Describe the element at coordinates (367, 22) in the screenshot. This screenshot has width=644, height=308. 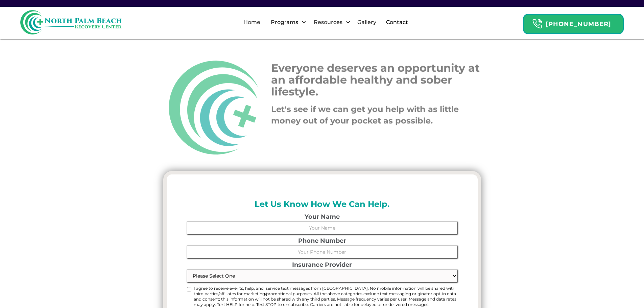
I see `a: Gallery` at that location.